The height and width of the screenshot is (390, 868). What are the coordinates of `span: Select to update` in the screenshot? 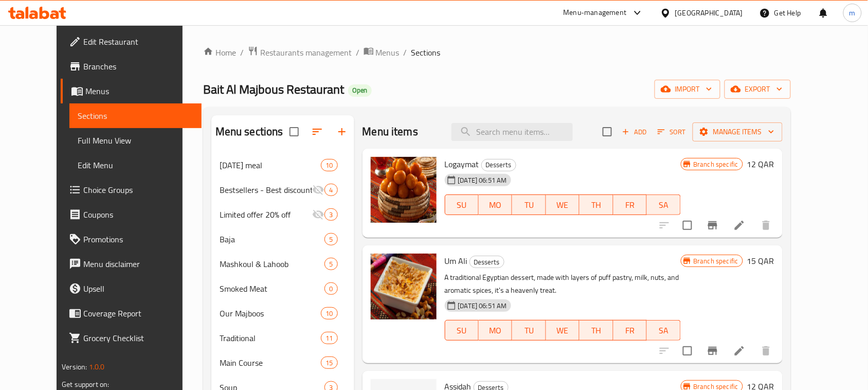 It's located at (688, 351).